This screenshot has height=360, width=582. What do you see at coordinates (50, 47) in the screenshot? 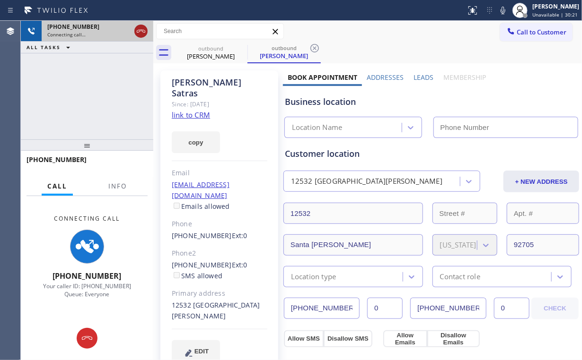
I see `button: ALL TASKS` at bounding box center [50, 47].